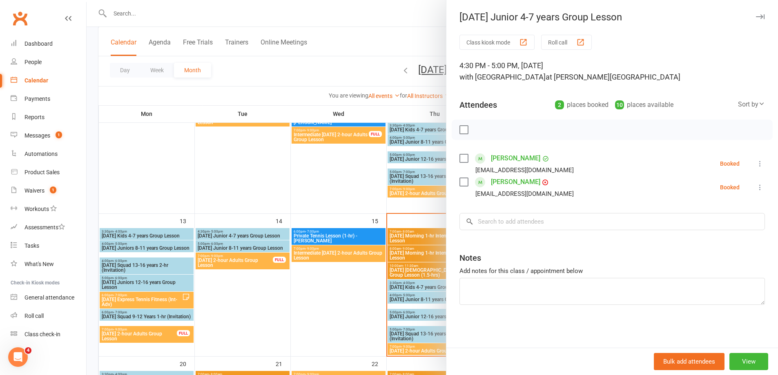 The width and height of the screenshot is (778, 375). Describe the element at coordinates (48, 228) in the screenshot. I see `a: Assessments` at that location.